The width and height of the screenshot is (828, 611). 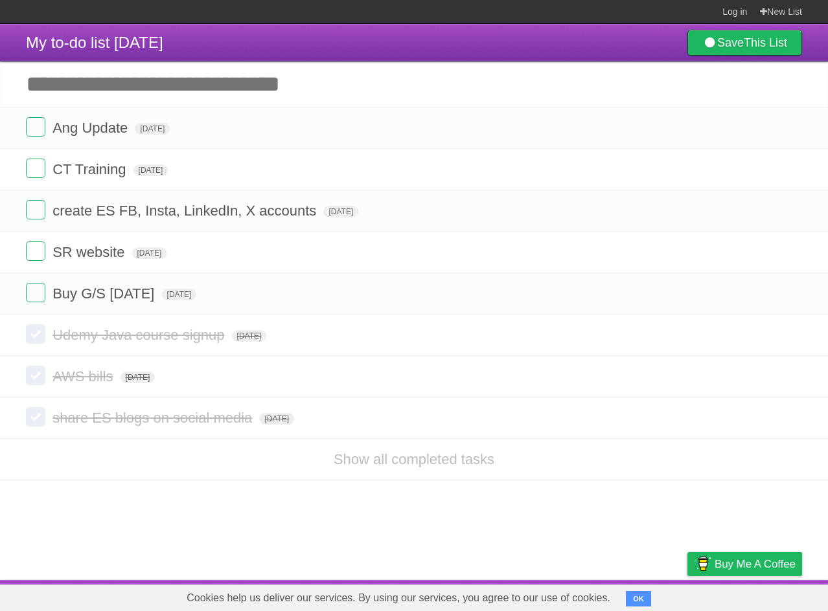 I want to click on span: CT Training, so click(x=91, y=169).